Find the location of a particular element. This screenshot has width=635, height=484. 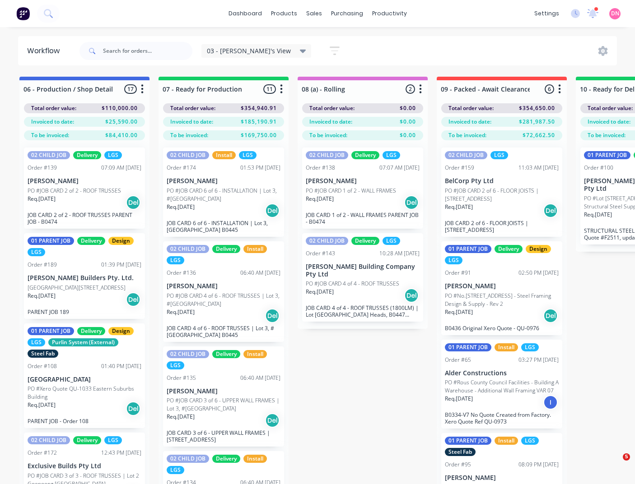

span: 5 is located at coordinates (626, 457).